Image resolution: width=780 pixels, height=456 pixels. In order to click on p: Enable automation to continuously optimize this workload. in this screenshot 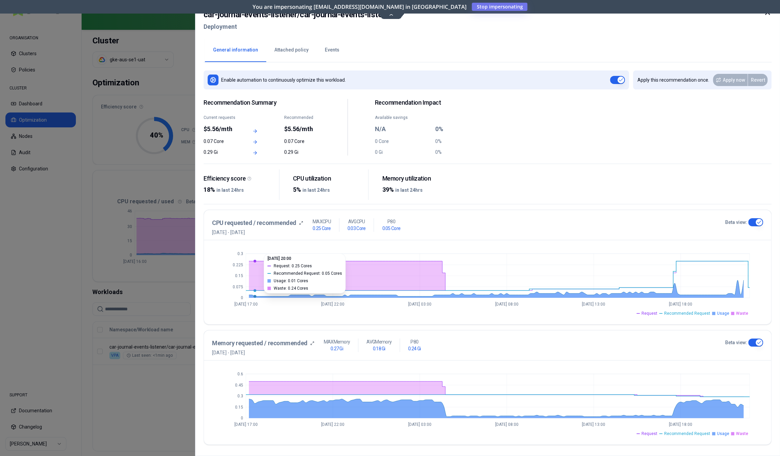, I will do `click(284, 80)`.